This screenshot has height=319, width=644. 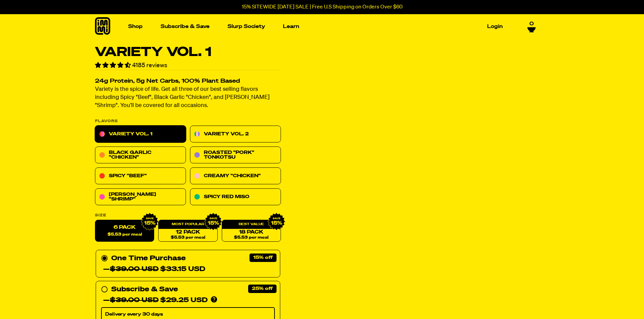 I want to click on span: 0, so click(x=531, y=23).